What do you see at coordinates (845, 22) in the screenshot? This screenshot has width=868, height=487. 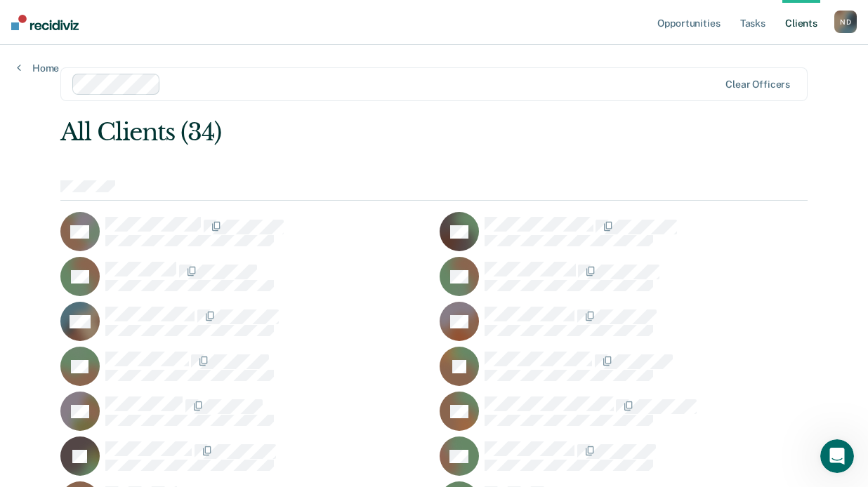 I see `button: ND` at bounding box center [845, 22].